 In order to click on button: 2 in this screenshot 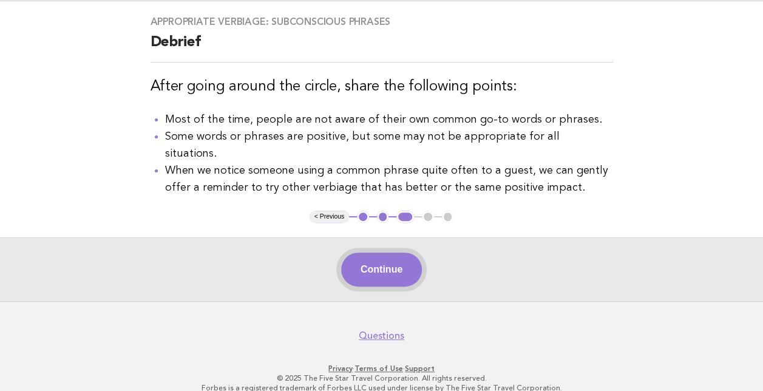, I will do `click(383, 217)`.